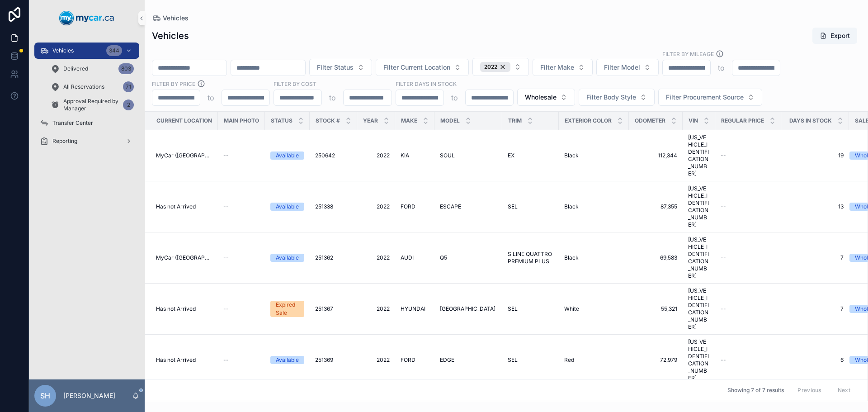 The width and height of the screenshot is (868, 412). I want to click on label: FILTER BY PRICE, so click(174, 84).